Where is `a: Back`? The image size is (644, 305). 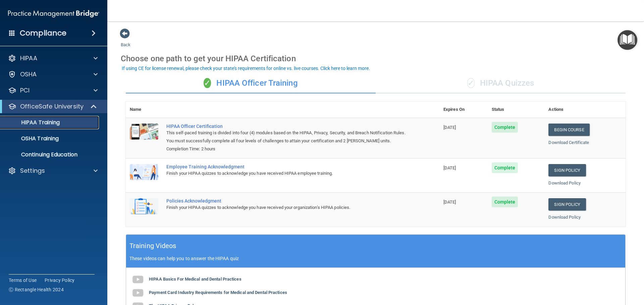
a: Back is located at coordinates (125, 40).